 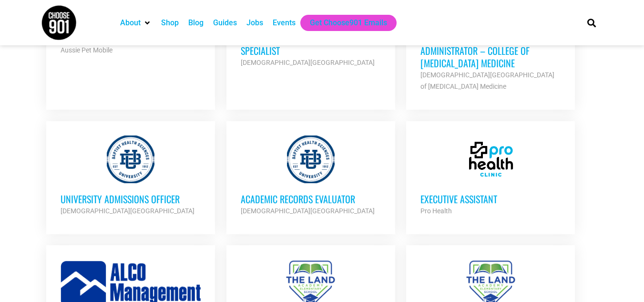 What do you see at coordinates (196, 23) in the screenshot?
I see `a: Blog` at bounding box center [196, 23].